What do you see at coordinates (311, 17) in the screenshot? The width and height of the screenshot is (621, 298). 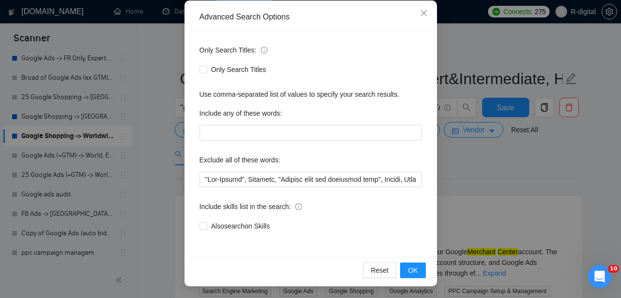 I see `div: Advanced Search Options` at bounding box center [311, 17].